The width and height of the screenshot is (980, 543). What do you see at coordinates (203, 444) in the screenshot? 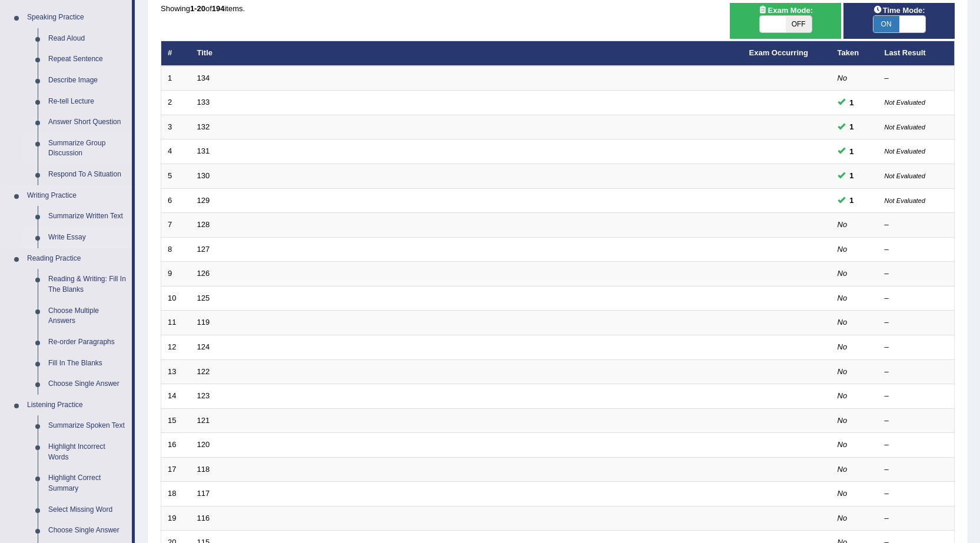
I see `a: 120` at bounding box center [203, 444].